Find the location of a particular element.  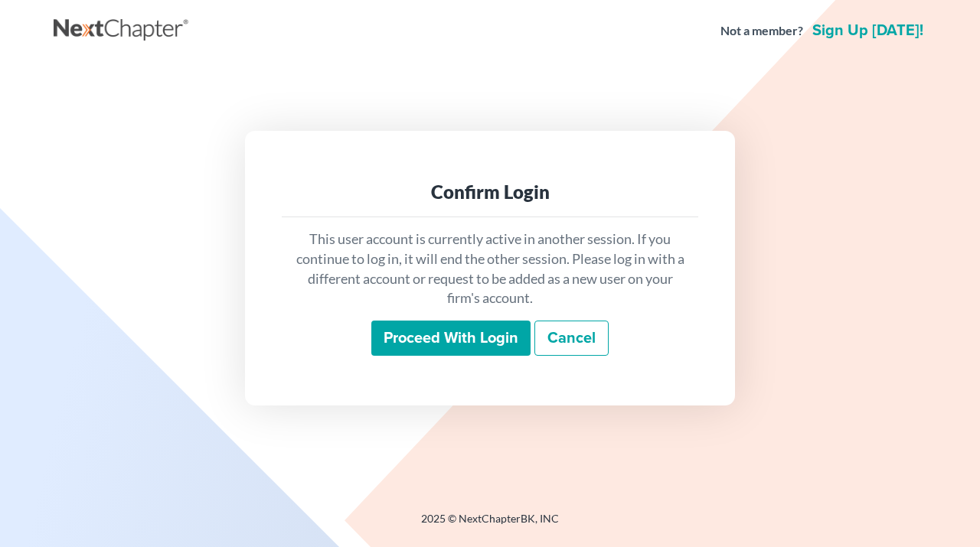

div: Confirm Login is located at coordinates (490, 192).